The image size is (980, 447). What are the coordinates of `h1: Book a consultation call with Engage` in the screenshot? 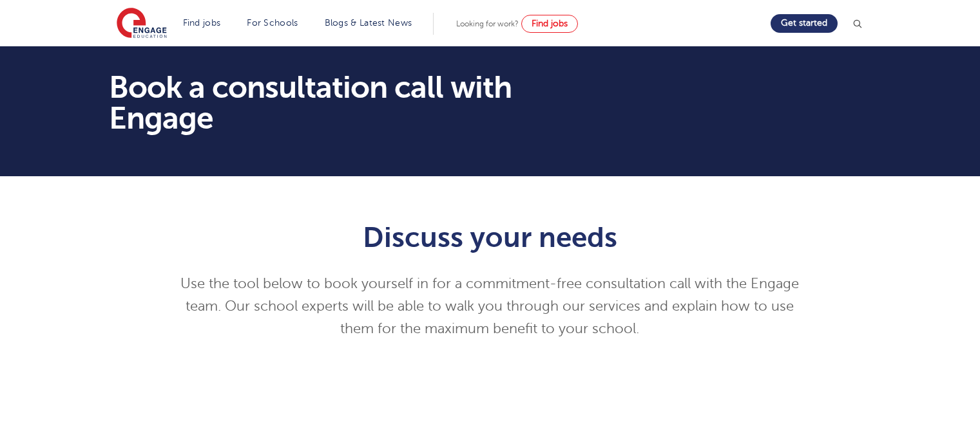 It's located at (359, 103).